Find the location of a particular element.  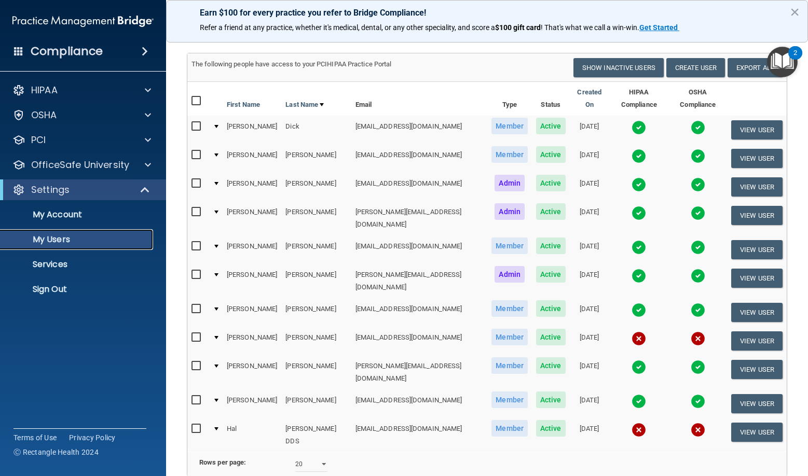

h4: Compliance is located at coordinates (66, 51).